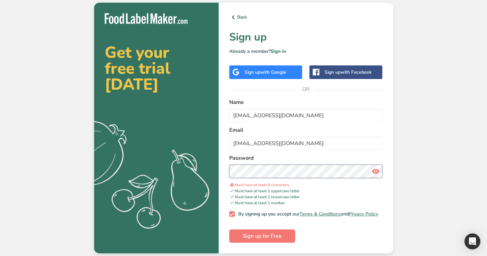  I want to click on h1: Sign up, so click(306, 37).